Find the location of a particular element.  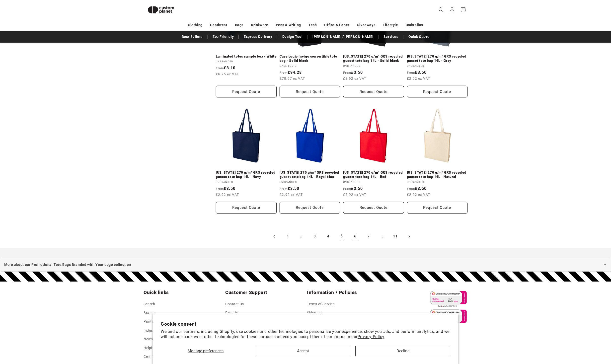

a: Page 3 is located at coordinates (315, 237).